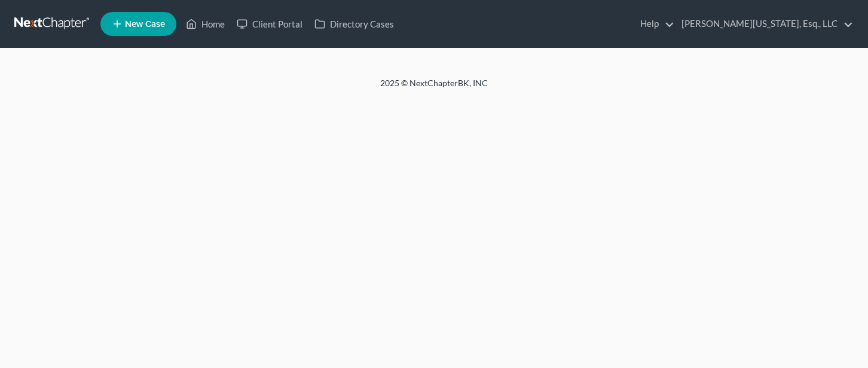 The image size is (868, 368). Describe the element at coordinates (270, 24) in the screenshot. I see `a: Client Portal` at that location.